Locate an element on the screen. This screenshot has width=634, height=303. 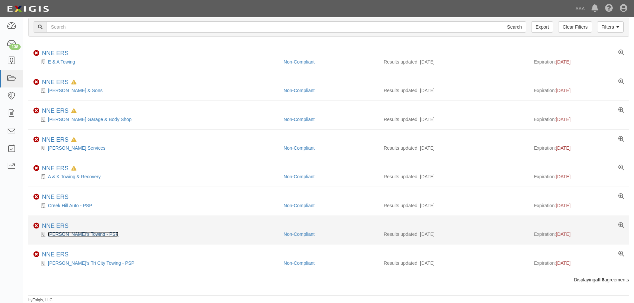
a: Clear Filters is located at coordinates (575, 27).